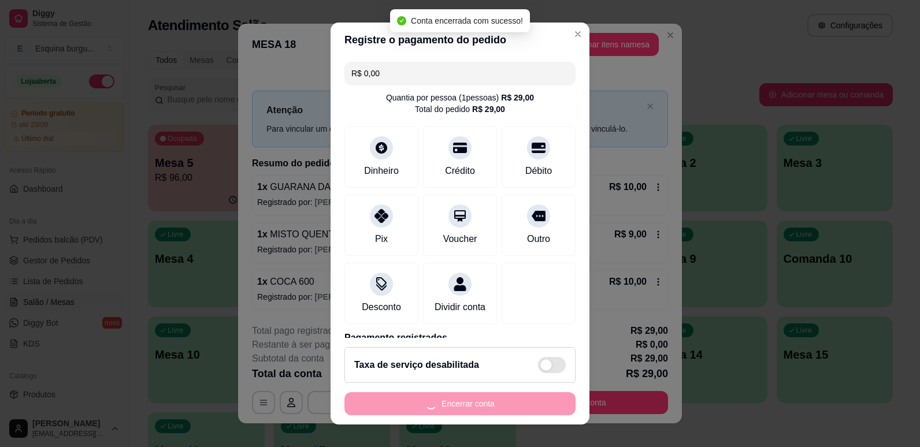 Image resolution: width=920 pixels, height=447 pixels. Describe the element at coordinates (460, 338) in the screenshot. I see `p: Pagamento registrados` at that location.